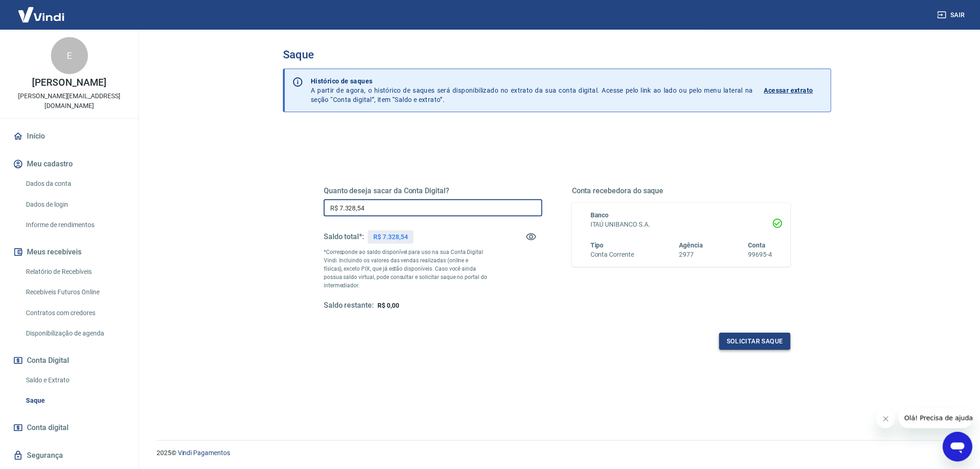 The height and width of the screenshot is (469, 980). I want to click on a: Segurança, so click(69, 456).